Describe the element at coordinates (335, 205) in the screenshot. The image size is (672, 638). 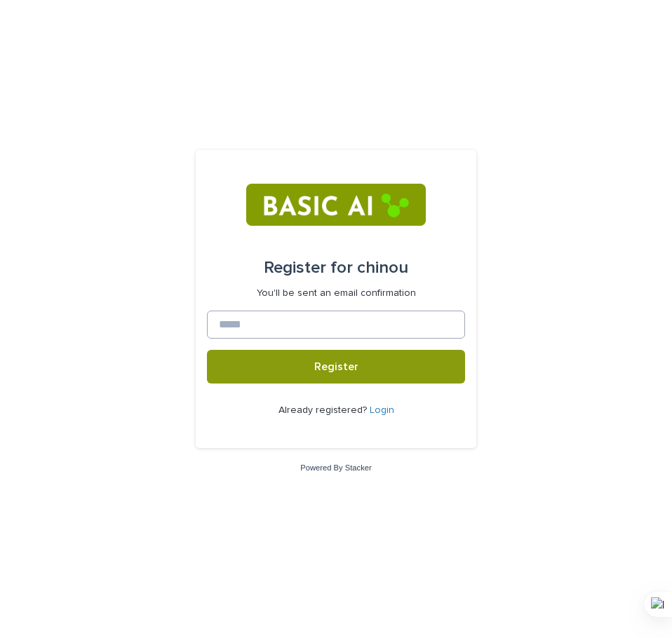
I see `img: RtIB8pj2QQiOZo6waziI` at that location.